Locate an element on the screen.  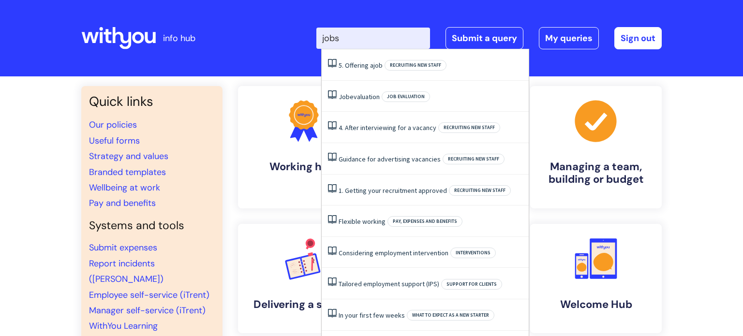
a: Our policies is located at coordinates (113, 125).